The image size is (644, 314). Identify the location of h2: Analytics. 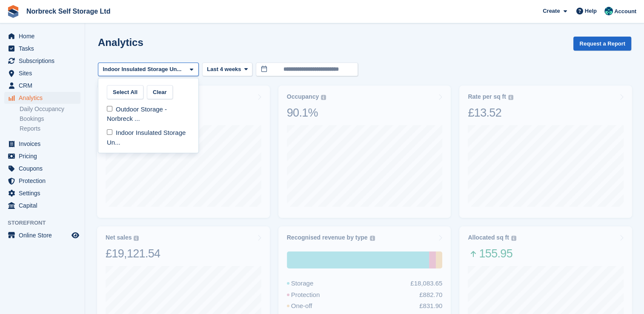
(120, 42).